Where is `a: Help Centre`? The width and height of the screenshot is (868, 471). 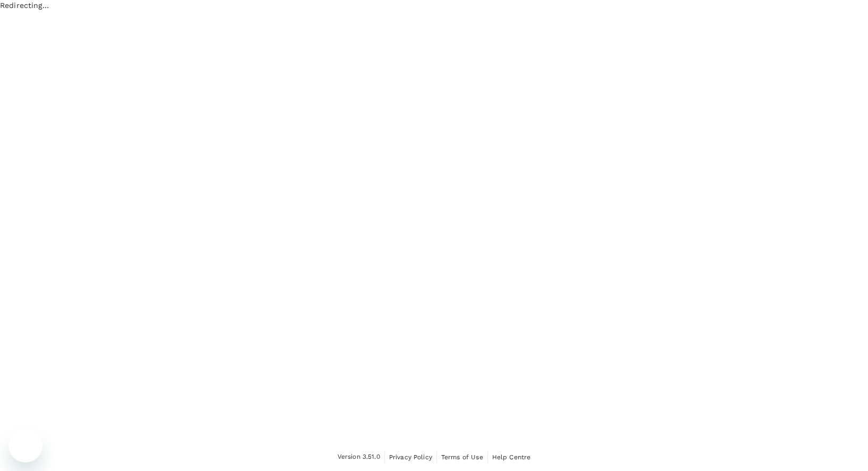
a: Help Centre is located at coordinates (511, 457).